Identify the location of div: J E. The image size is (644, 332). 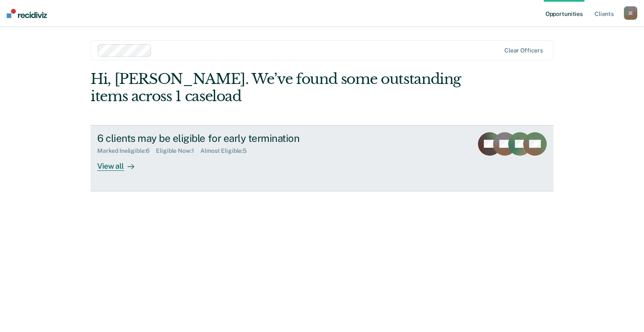
(631, 13).